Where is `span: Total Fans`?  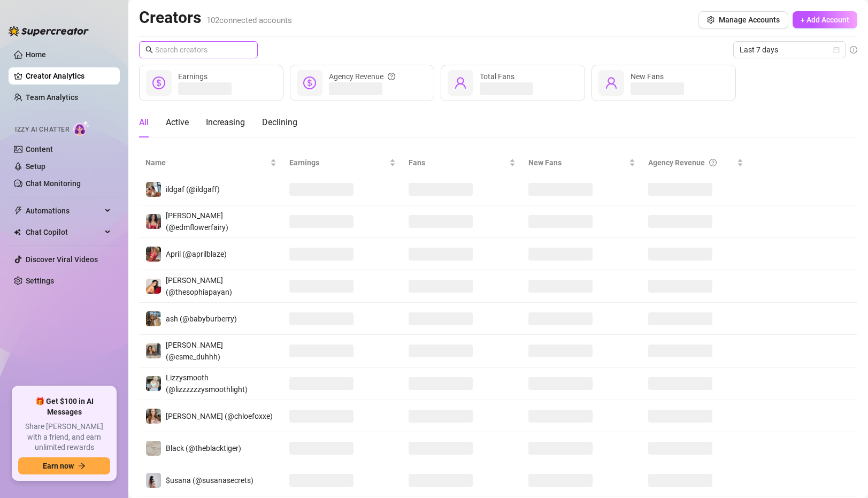
span: Total Fans is located at coordinates (497, 76).